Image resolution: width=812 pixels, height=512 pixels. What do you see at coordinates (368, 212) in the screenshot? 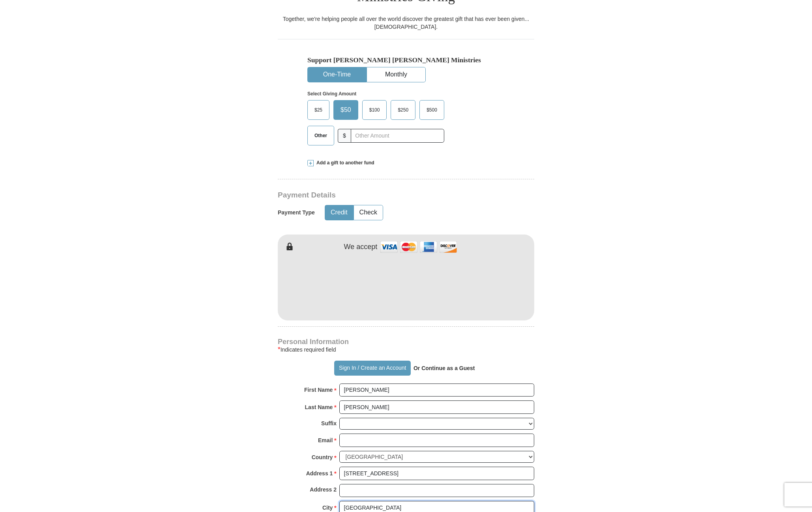
I see `button: Check` at bounding box center [368, 212].